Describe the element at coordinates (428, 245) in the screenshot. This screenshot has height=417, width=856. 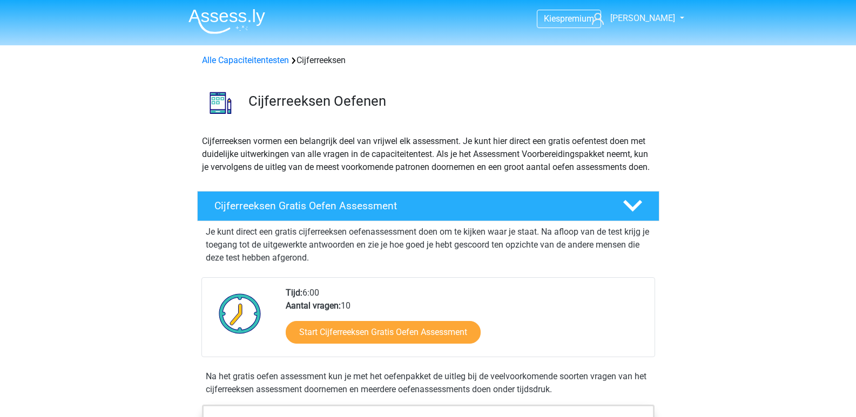
I see `p: Je kunt direct een gratis cijferreeksen oefenassessment doen om te kijken waar je staat. Na afloo...` at that location.